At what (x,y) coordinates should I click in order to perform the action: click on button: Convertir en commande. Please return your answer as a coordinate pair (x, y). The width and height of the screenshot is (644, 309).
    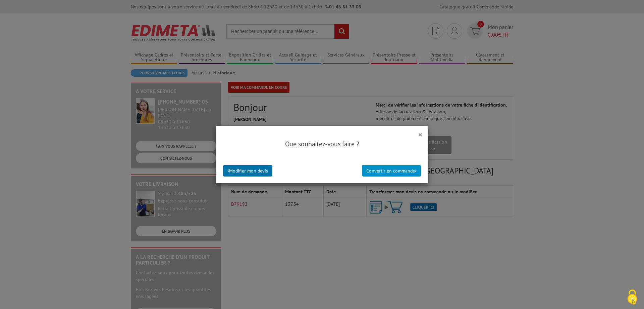
    Looking at the image, I should click on (391, 171).